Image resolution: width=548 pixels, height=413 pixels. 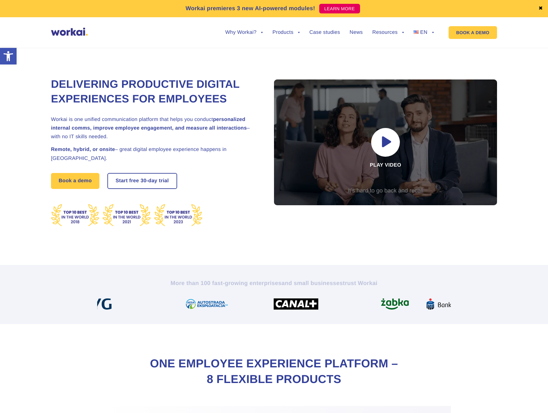 I want to click on div: Play video, so click(x=386, y=142).